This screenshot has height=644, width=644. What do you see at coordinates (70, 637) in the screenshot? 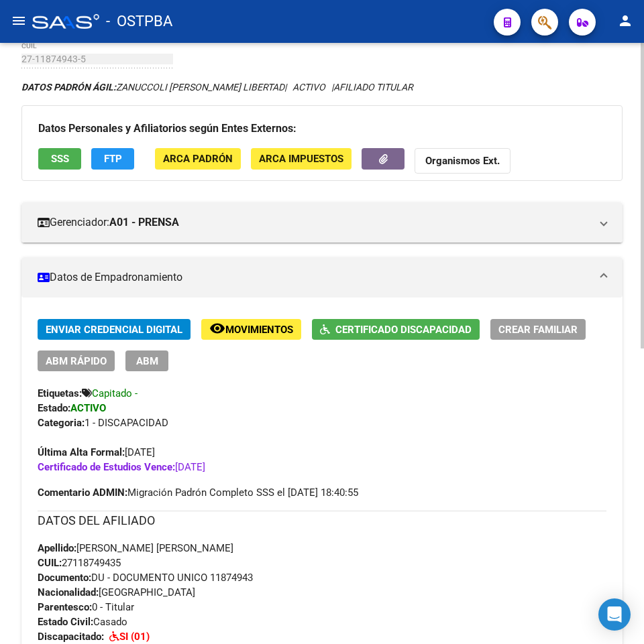
I see `strong: Discapacitado:` at bounding box center [70, 637].